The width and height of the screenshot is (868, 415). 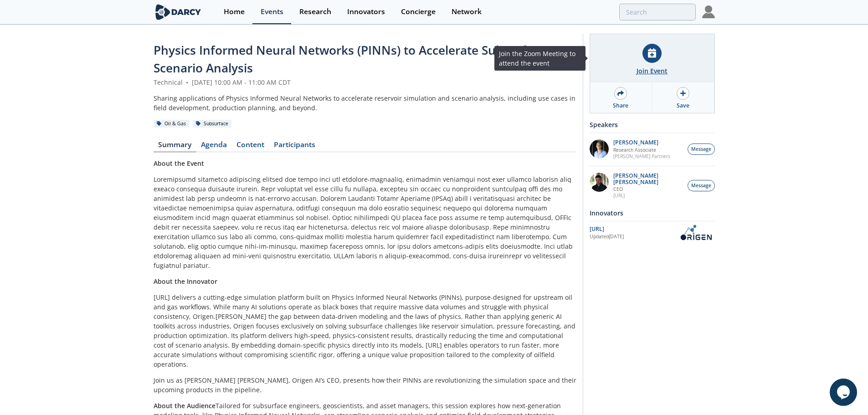 What do you see at coordinates (178, 12) in the screenshot?
I see `img: logo-wide.svg` at bounding box center [178, 12].